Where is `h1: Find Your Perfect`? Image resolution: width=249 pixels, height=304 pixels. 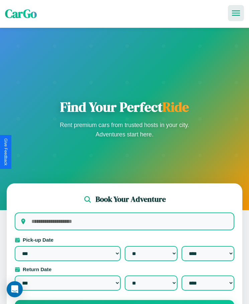 h1: Find Your Perfect is located at coordinates (125, 107).